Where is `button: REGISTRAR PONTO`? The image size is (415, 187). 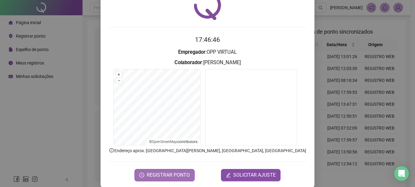 button: REGISTRAR PONTO is located at coordinates (164, 175).